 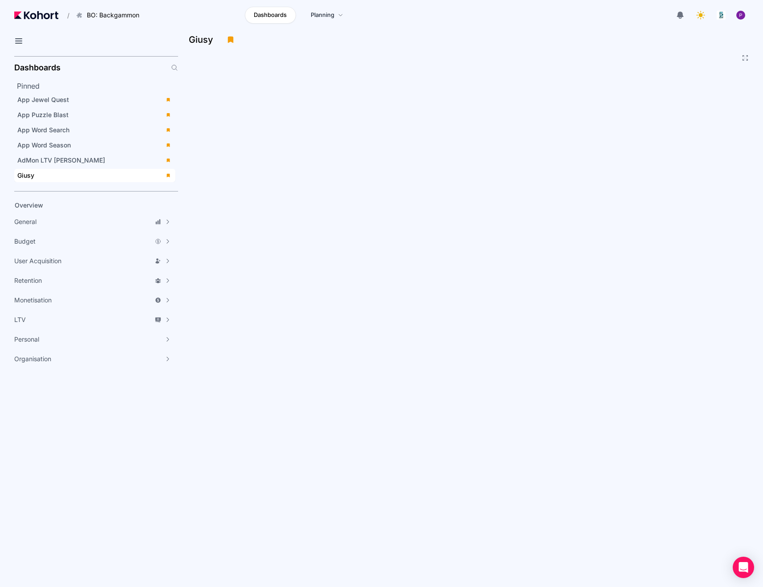 What do you see at coordinates (270, 15) in the screenshot?
I see `span: Dashboards` at bounding box center [270, 15].